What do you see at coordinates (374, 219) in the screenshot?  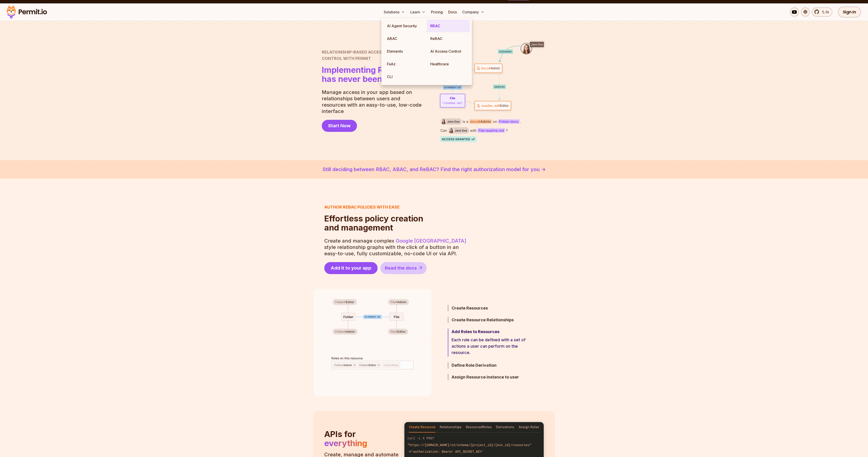 I see `span: Effortless policy creation` at bounding box center [374, 219].